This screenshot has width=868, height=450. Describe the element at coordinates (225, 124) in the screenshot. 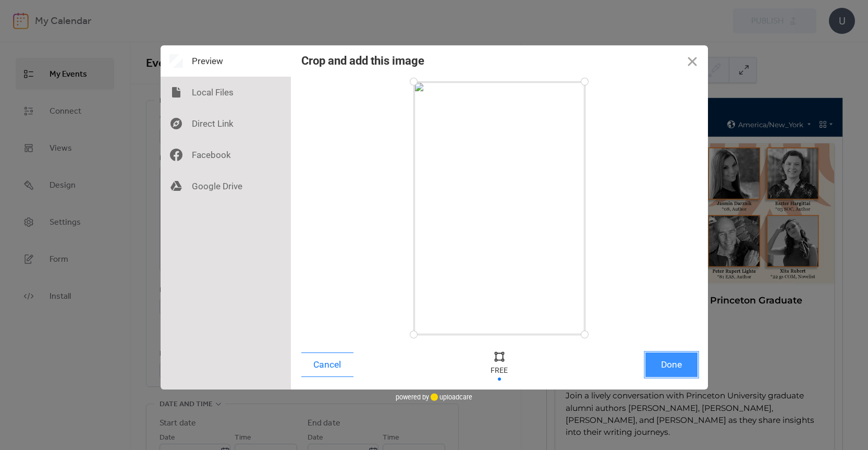

I see `div: Direct Link` at that location.